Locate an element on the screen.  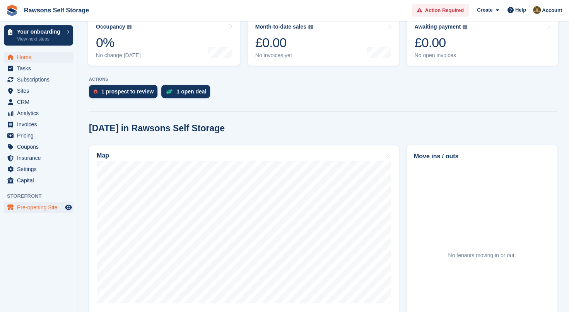
span: Storefront is located at coordinates (42, 196).